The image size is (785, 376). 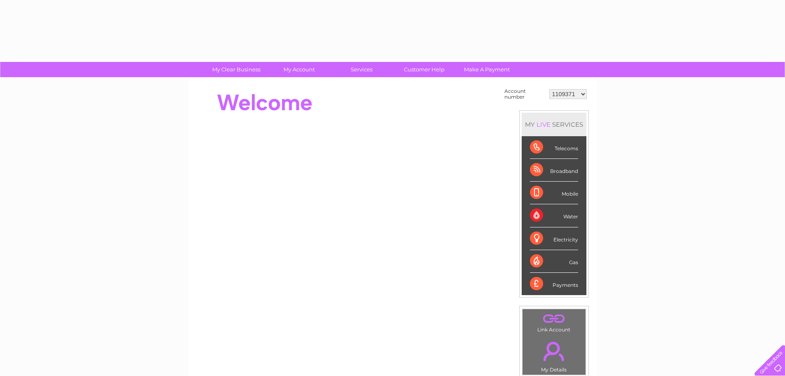 What do you see at coordinates (554, 321) in the screenshot?
I see `td: Link Account` at bounding box center [554, 321].